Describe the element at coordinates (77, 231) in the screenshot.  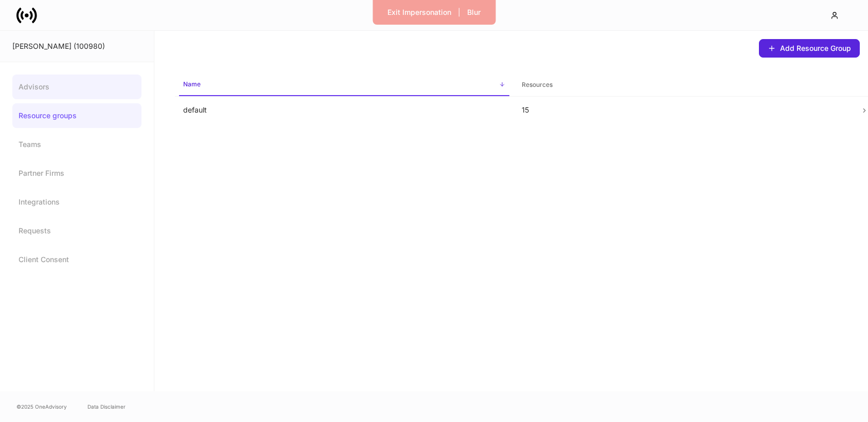
I see `a: Requests` at that location.